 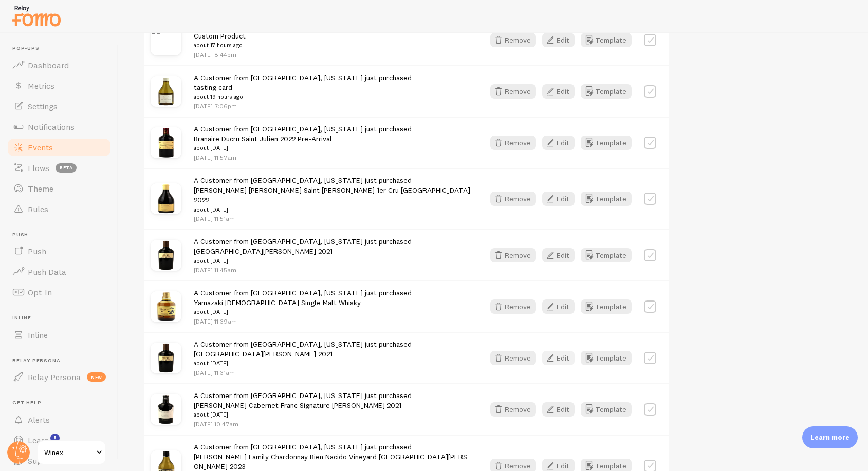 What do you see at coordinates (59, 335) in the screenshot?
I see `a: Inline` at bounding box center [59, 335].